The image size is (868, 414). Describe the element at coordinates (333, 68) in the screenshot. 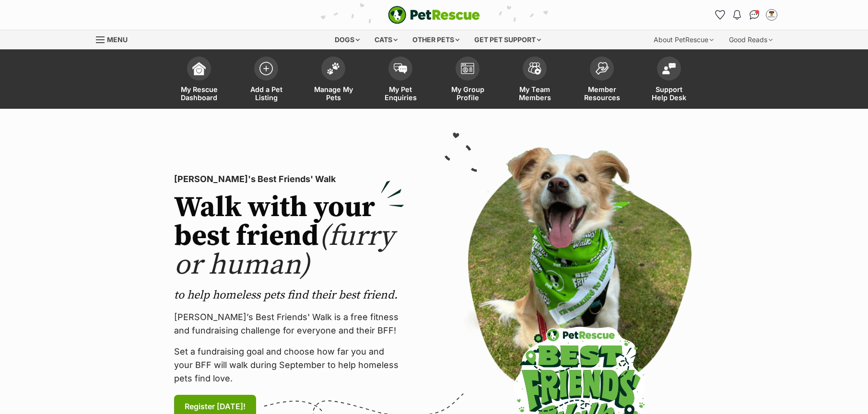

I see `img: manage-my-pets-icon-02211641906a0b7f246fdf0571729dbe1e7629f14944591b6c1af311fb30b64b.svg` at that location.